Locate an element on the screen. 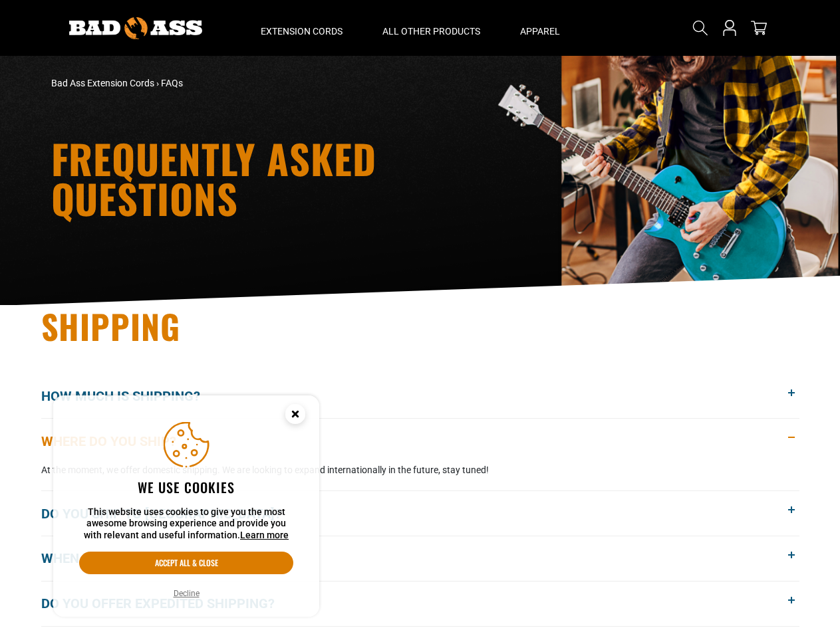 This screenshot has height=638, width=840. summary: Search is located at coordinates (700, 28).